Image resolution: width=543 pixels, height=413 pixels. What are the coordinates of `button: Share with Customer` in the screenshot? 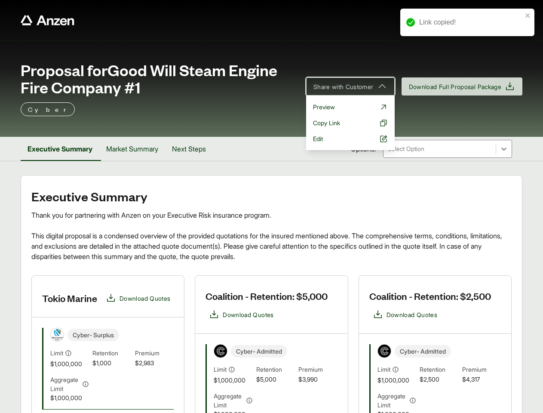 It's located at (350, 86).